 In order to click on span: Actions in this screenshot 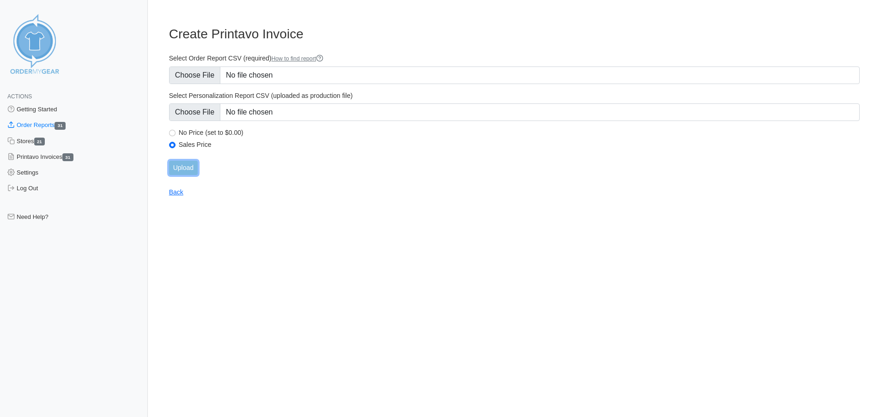, I will do `click(19, 97)`.